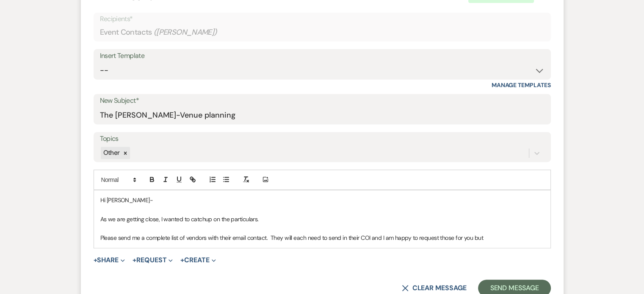 This screenshot has width=644, height=294. Describe the element at coordinates (322, 19) in the screenshot. I see `p: Recipients*` at that location.